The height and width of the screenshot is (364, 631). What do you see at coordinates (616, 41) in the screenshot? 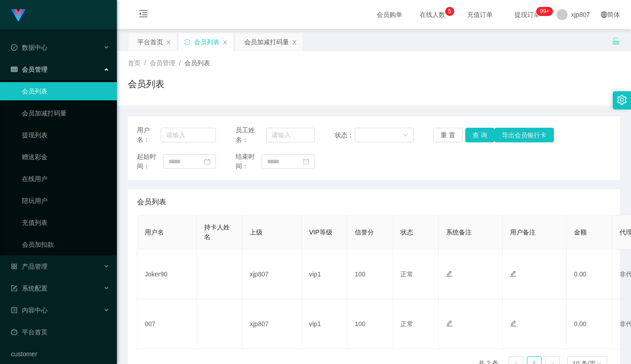
I see `i: 图标: unlock` at bounding box center [616, 41].